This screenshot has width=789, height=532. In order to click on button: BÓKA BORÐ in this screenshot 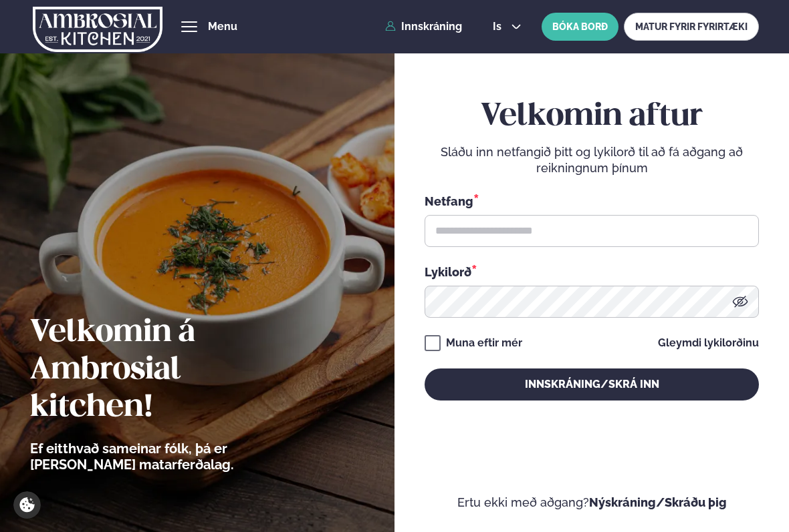, I will do `click(579, 27)`.